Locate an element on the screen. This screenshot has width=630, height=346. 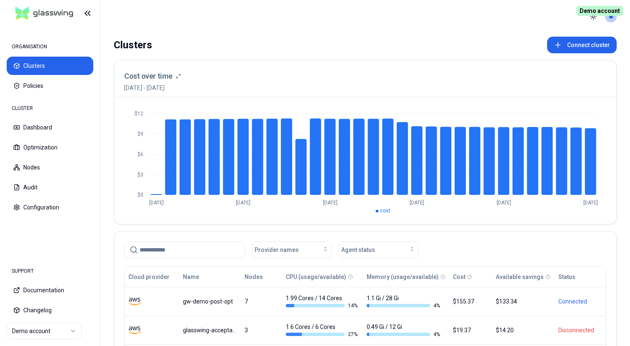
div: 0.49 Gi / 12 Gi is located at coordinates (404, 331).